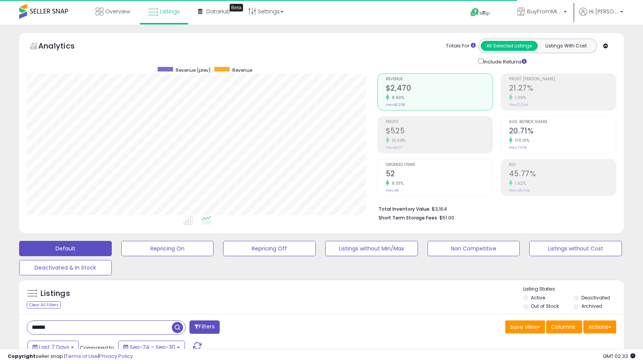 The image size is (643, 364). What do you see at coordinates (439, 89) in the screenshot?
I see `h2: $2,470` at bounding box center [439, 89].